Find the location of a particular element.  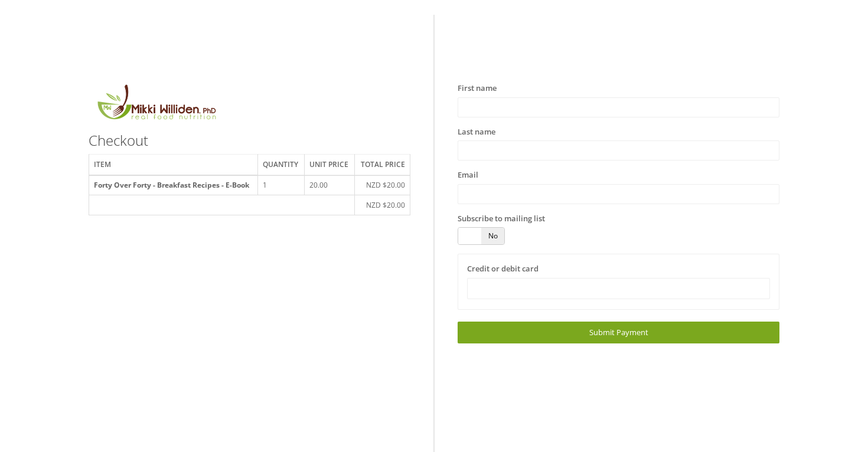

th: Total price is located at coordinates (382, 165).